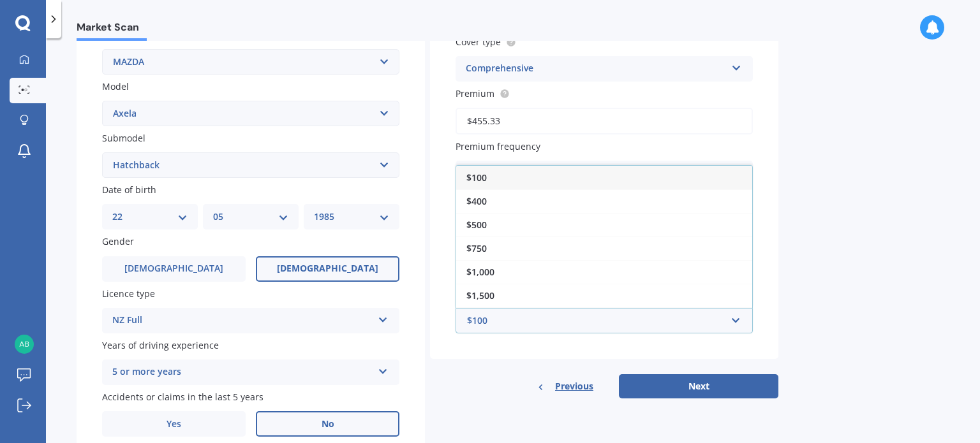  Describe the element at coordinates (497, 146) in the screenshot. I see `span: Premium frequency` at that location.